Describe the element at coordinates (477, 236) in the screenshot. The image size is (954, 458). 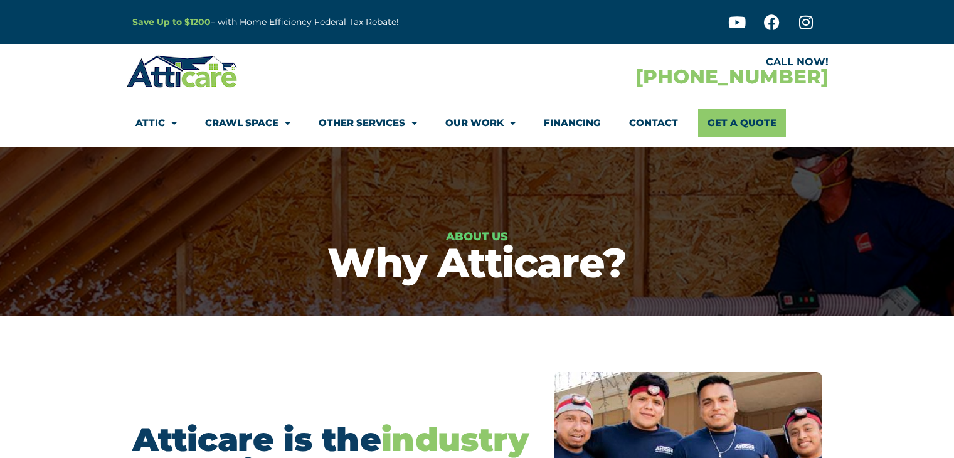
I see `h6: About Us` at that location.